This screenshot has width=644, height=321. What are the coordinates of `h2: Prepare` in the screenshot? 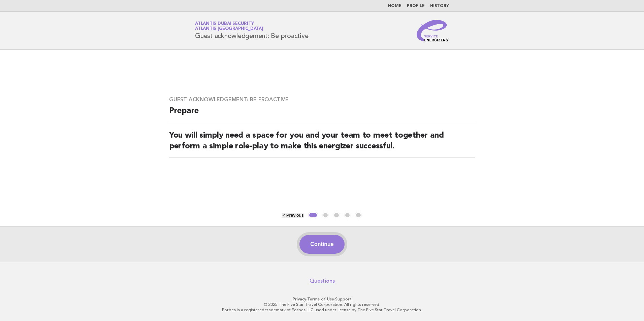 It's located at (322, 114).